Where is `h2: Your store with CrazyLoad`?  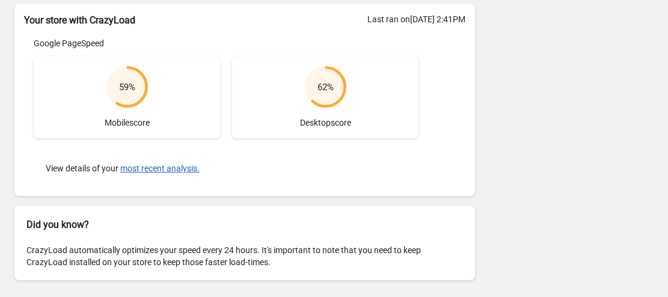 h2: Your store with CrazyLoad is located at coordinates (245, 20).